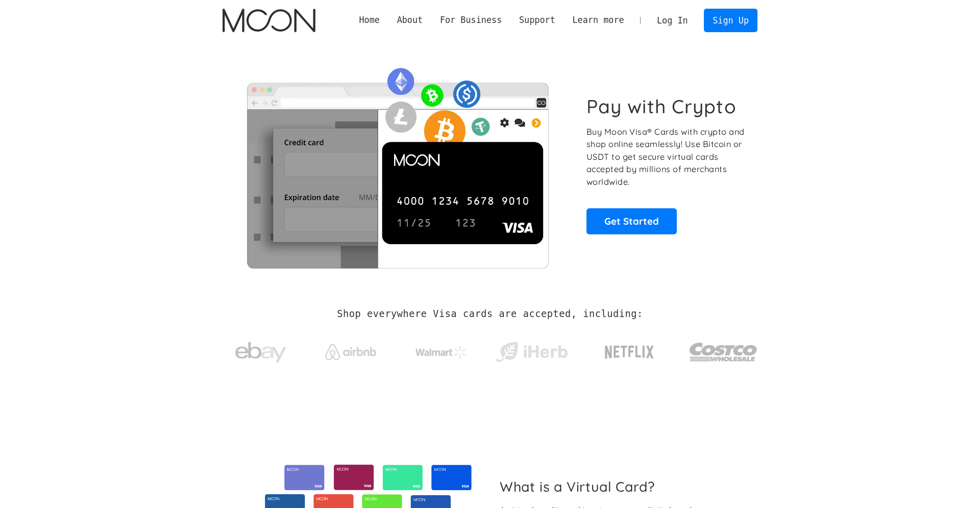 This screenshot has width=980, height=508. What do you see at coordinates (489, 314) in the screenshot?
I see `h2: Shop everywhere Visa cards are accepted, including:` at bounding box center [489, 314].